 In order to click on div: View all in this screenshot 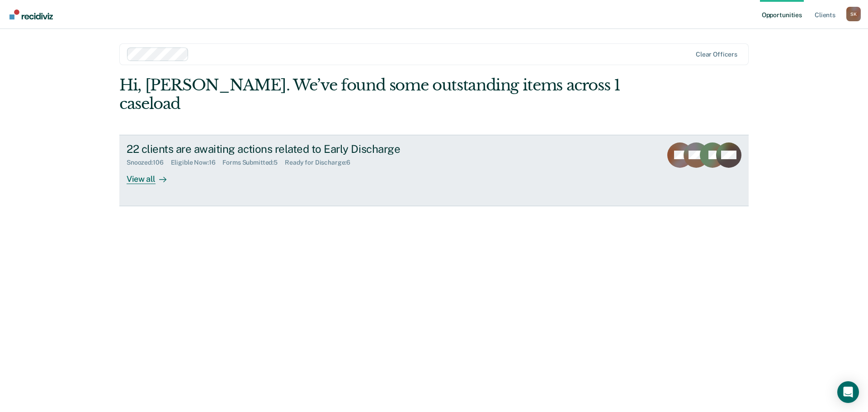, I will do `click(152, 175)`.